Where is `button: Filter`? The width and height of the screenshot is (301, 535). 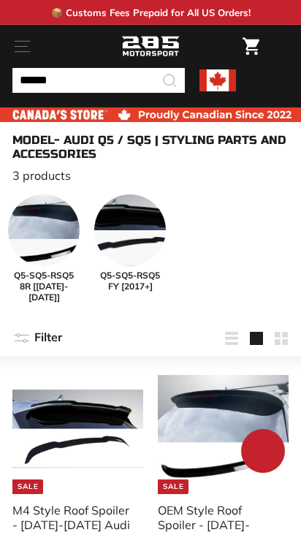 button: Filter is located at coordinates (37, 338).